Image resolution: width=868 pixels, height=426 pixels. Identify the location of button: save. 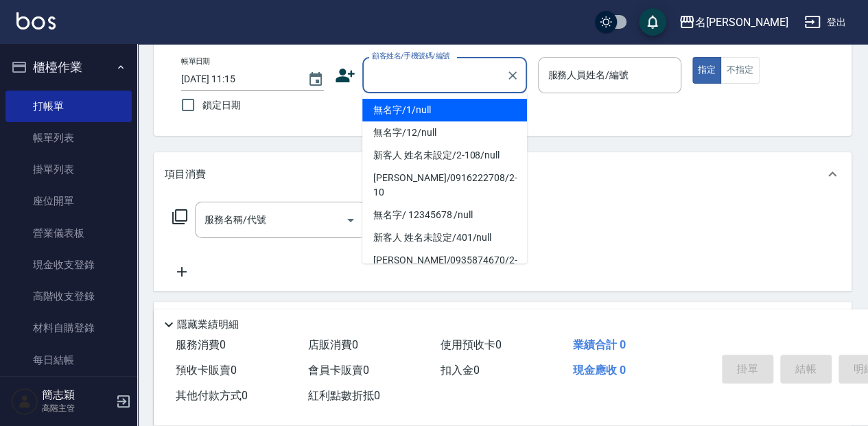
(653, 22).